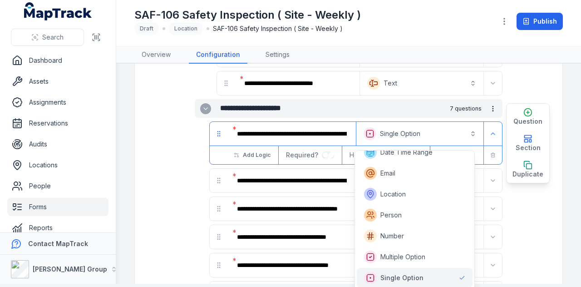 This screenshot has height=287, width=581. What do you see at coordinates (304, 154) in the screenshot?
I see `span: Required?` at bounding box center [304, 154].